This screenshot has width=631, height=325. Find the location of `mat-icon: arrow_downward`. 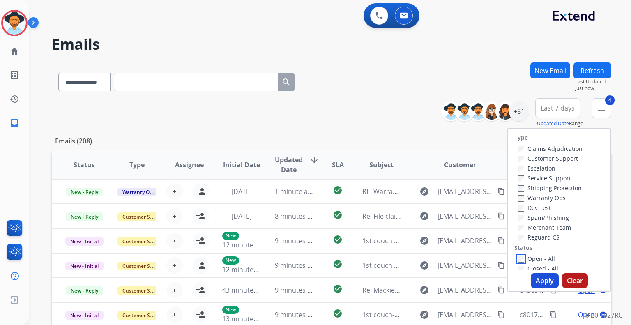

mat-icon: arrow_downward is located at coordinates (314, 160).